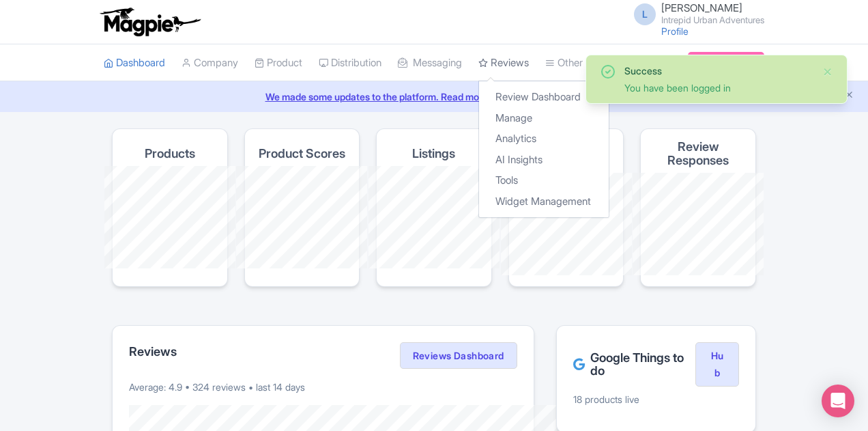  What do you see at coordinates (849, 96) in the screenshot?
I see `button: Close announcement` at bounding box center [849, 96].